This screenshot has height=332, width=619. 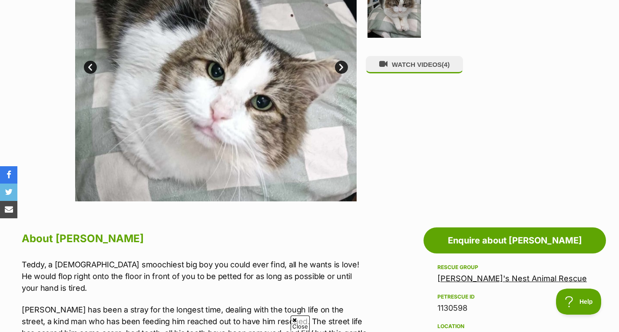 I want to click on span: Close, so click(x=300, y=323).